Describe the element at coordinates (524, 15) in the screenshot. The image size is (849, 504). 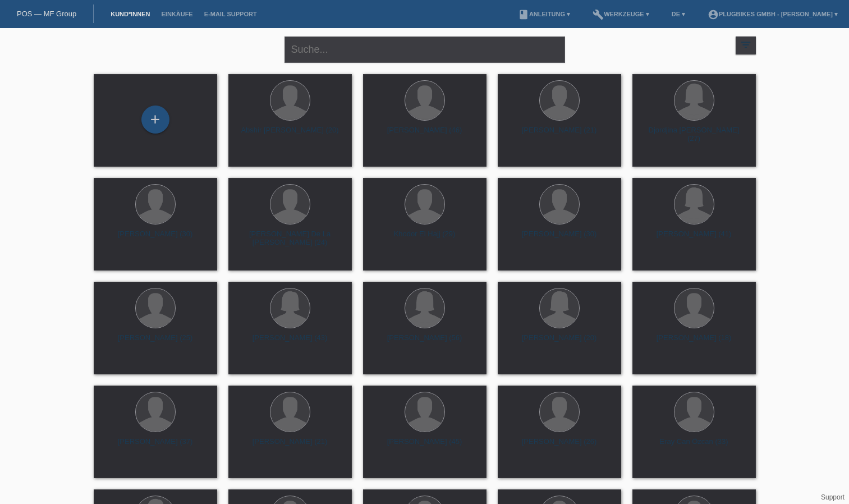
I see `i: book` at that location.